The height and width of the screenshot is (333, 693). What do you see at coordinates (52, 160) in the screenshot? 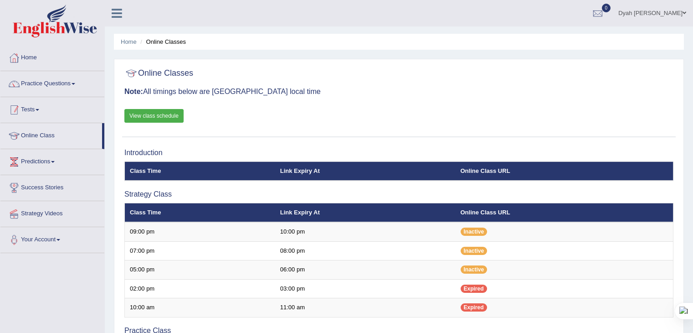
I see `a: Predictions` at bounding box center [52, 160].